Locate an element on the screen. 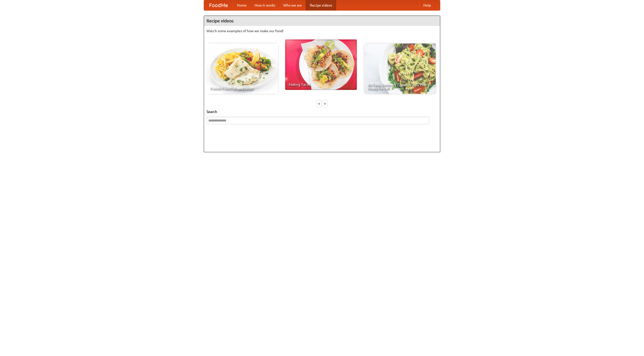 Image resolution: width=644 pixels, height=356 pixels. span: An Easy, Summery Tomato Pasta That's Ready for Fall is located at coordinates (400, 87).